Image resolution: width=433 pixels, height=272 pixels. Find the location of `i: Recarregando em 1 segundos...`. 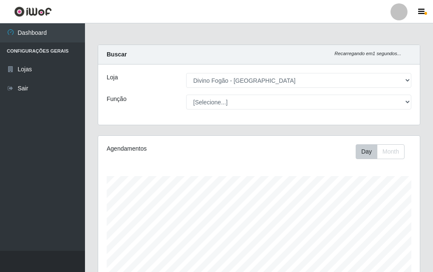

i: Recarregando em 1 segundos... is located at coordinates (367, 54).